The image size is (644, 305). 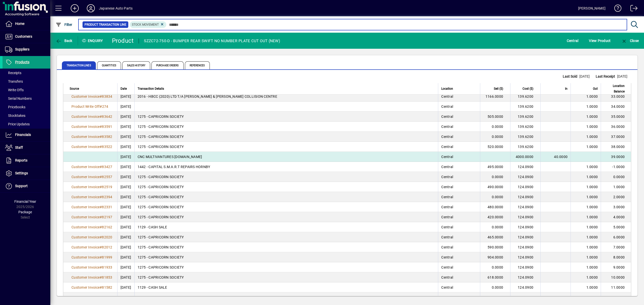 What do you see at coordinates (22, 62) in the screenshot?
I see `span: Products` at bounding box center [22, 62].